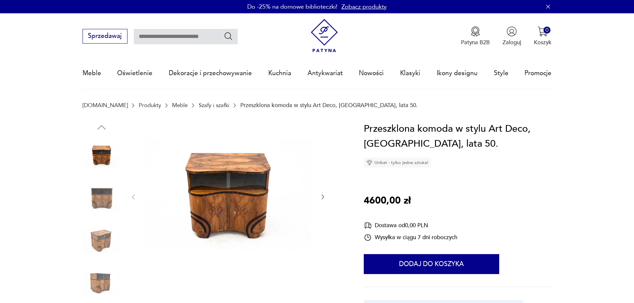 The image size is (634, 303). What do you see at coordinates (476, 31) in the screenshot?
I see `img: Ikona medalu` at bounding box center [476, 31].